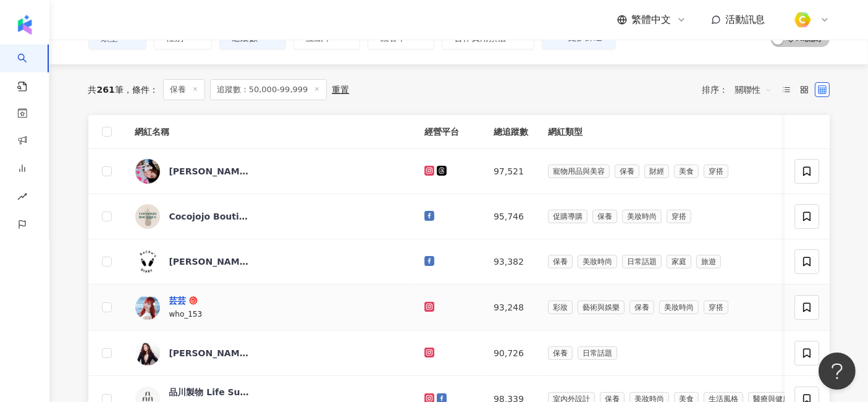 The height and width of the screenshot is (402, 868). Describe the element at coordinates (657, 171) in the screenshot. I see `span: 財經` at that location.